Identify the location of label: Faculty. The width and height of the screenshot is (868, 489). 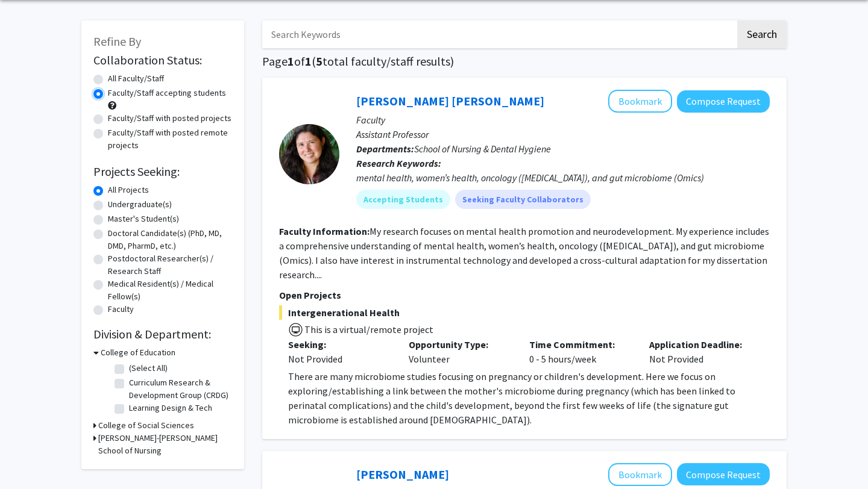
(120, 309).